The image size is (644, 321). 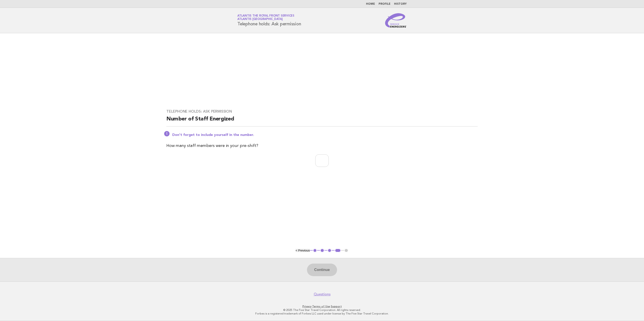 What do you see at coordinates (322, 251) in the screenshot?
I see `button: 2` at bounding box center [322, 251].